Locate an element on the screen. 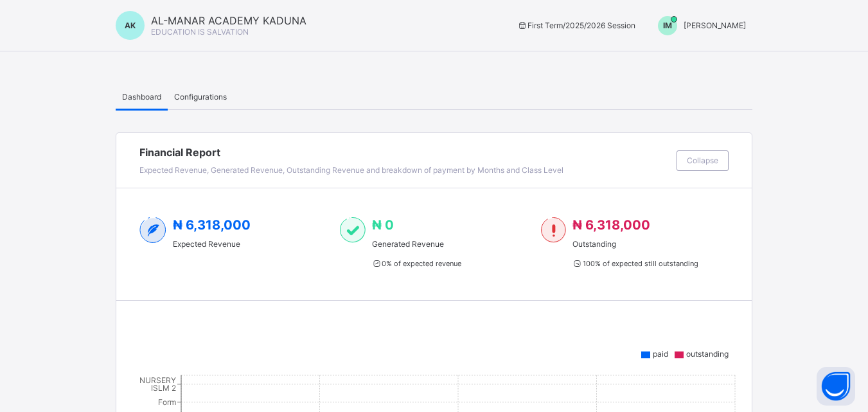 This screenshot has width=868, height=412. span: session/term information is located at coordinates (576, 25).